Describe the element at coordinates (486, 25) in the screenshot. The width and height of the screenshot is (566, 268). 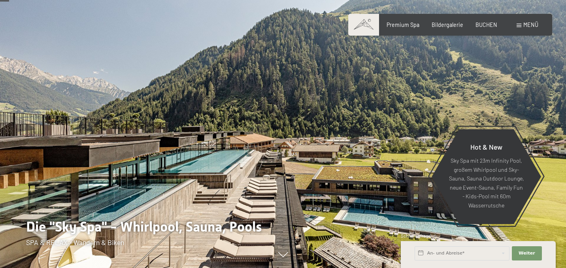
I see `a: BUCHEN` at that location.